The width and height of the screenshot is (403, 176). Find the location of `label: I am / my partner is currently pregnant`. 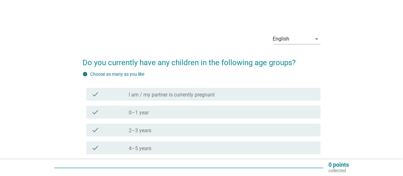

label: I am / my partner is currently pregnant is located at coordinates (172, 95).